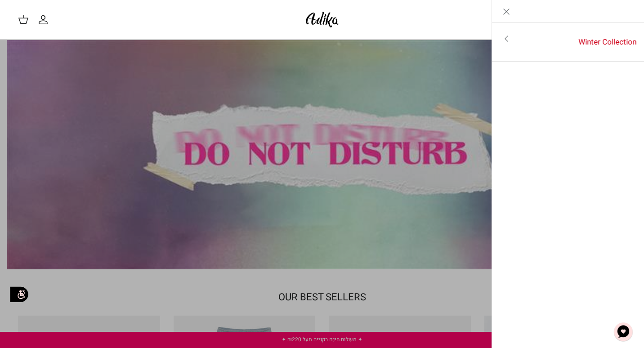 This screenshot has width=644, height=348. I want to click on a: Adika IL, so click(322, 19).